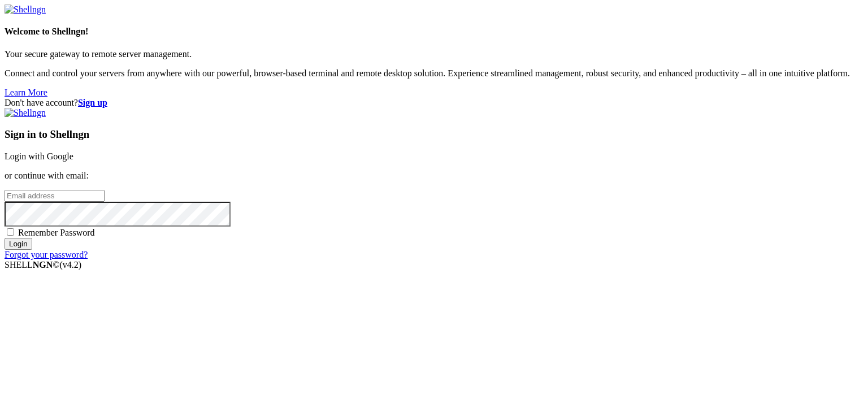  I want to click on b: NGN, so click(43, 264).